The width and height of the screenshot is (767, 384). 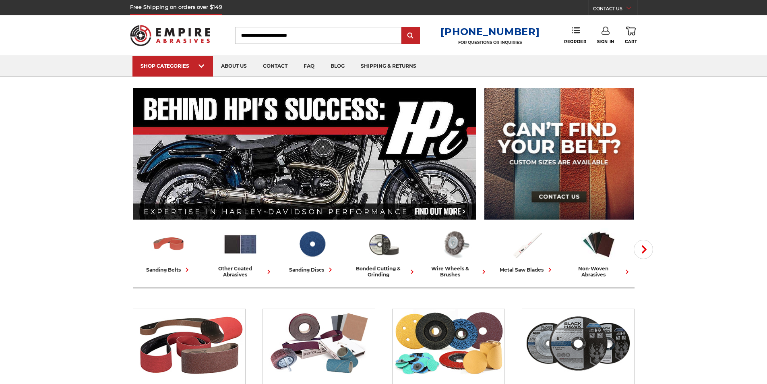 What do you see at coordinates (384, 252) in the screenshot?
I see `a: bonded cutting & grinding` at bounding box center [384, 252].